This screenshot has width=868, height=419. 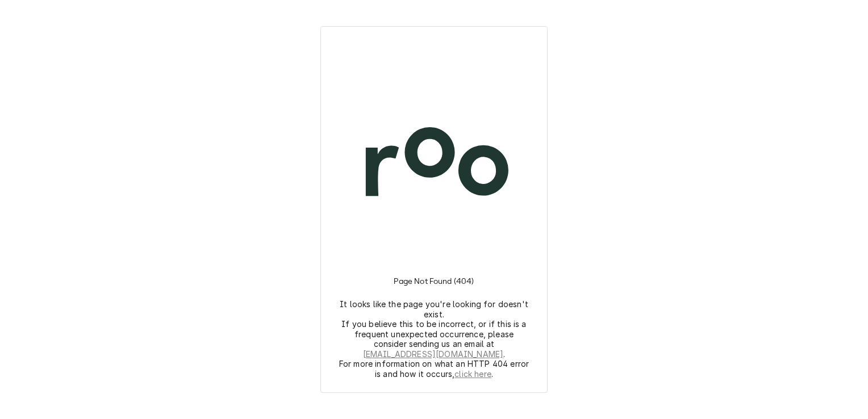 What do you see at coordinates (473, 374) in the screenshot?
I see `a: click here` at bounding box center [473, 374].